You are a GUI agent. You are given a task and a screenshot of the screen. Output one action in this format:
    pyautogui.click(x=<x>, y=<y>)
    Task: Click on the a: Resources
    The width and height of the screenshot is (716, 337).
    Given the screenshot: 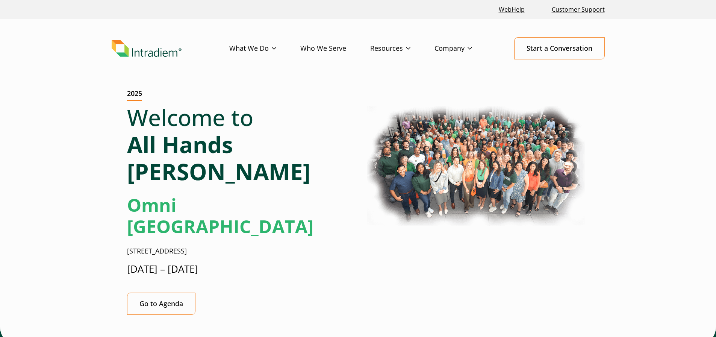 What is the action you would take?
    pyautogui.click(x=402, y=48)
    